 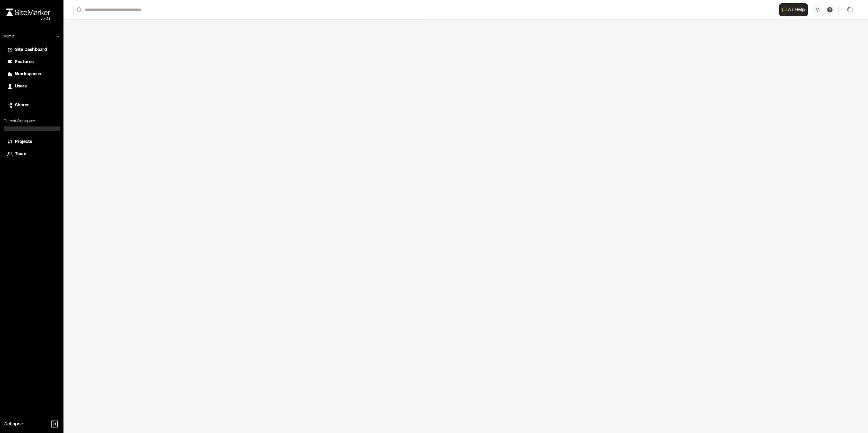 What do you see at coordinates (31, 87) in the screenshot?
I see `a: Users` at bounding box center [31, 87].